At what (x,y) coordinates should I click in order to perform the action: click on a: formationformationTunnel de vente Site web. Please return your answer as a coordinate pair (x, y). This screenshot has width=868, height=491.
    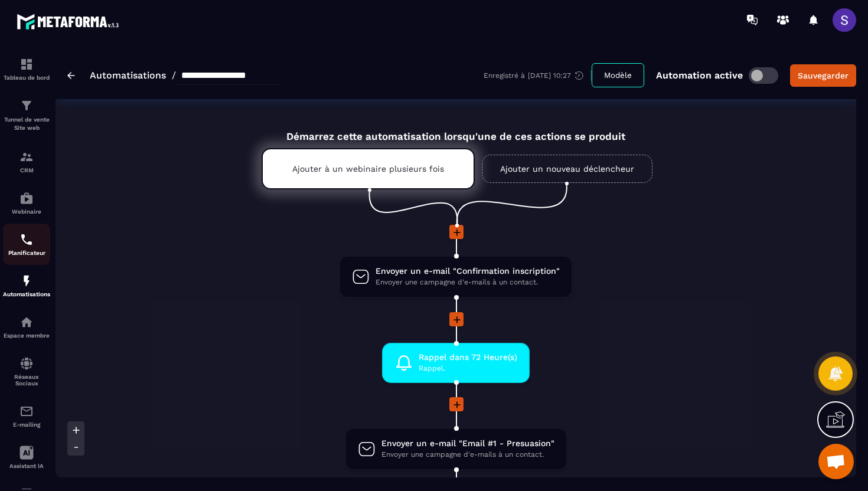
    Looking at the image, I should click on (27, 115).